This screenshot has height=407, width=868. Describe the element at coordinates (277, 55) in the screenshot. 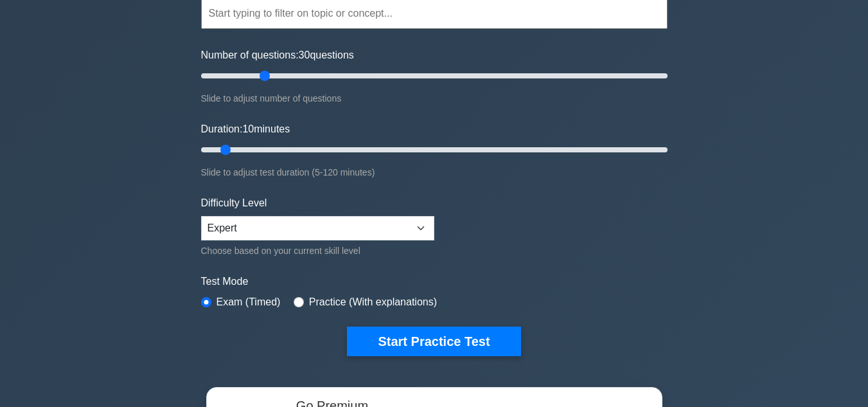

I see `label: Number of questions: questions` at that location.